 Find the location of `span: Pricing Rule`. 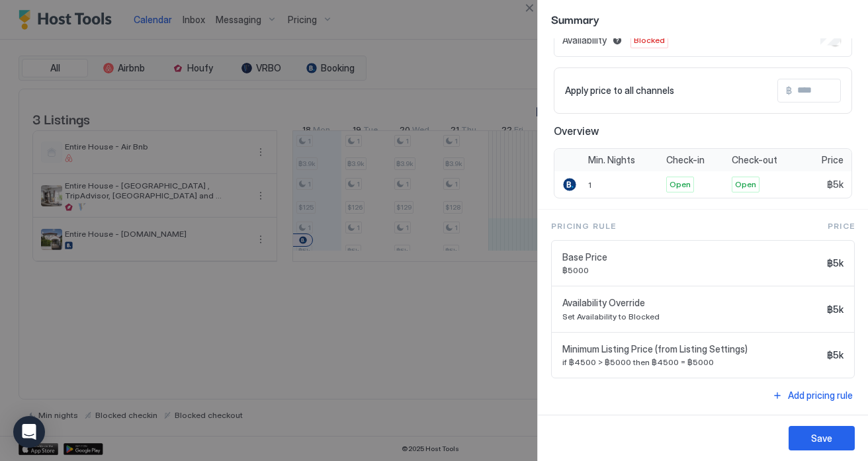

span: Pricing Rule is located at coordinates (583, 226).